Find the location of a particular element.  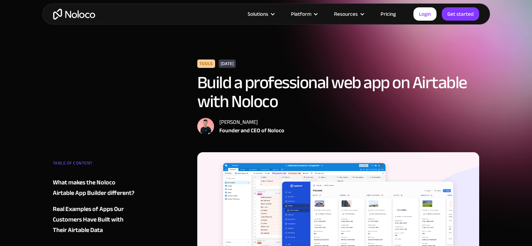

div: What makes the Noloco Airtable App Builder different? is located at coordinates (95, 188).